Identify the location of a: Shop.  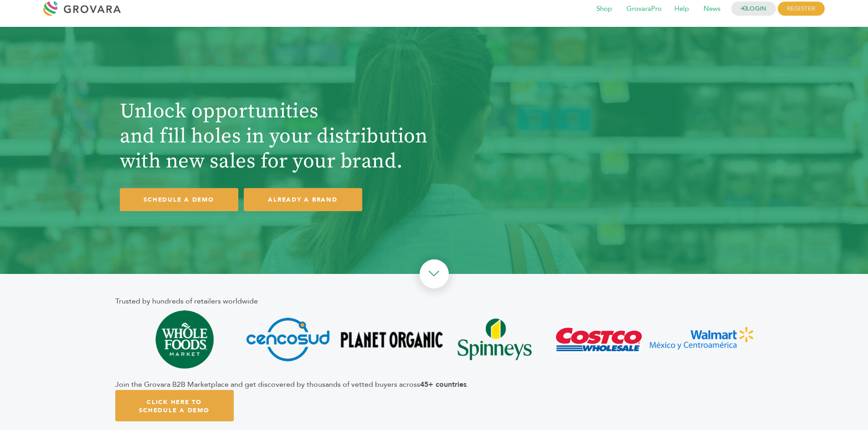
(604, 9).